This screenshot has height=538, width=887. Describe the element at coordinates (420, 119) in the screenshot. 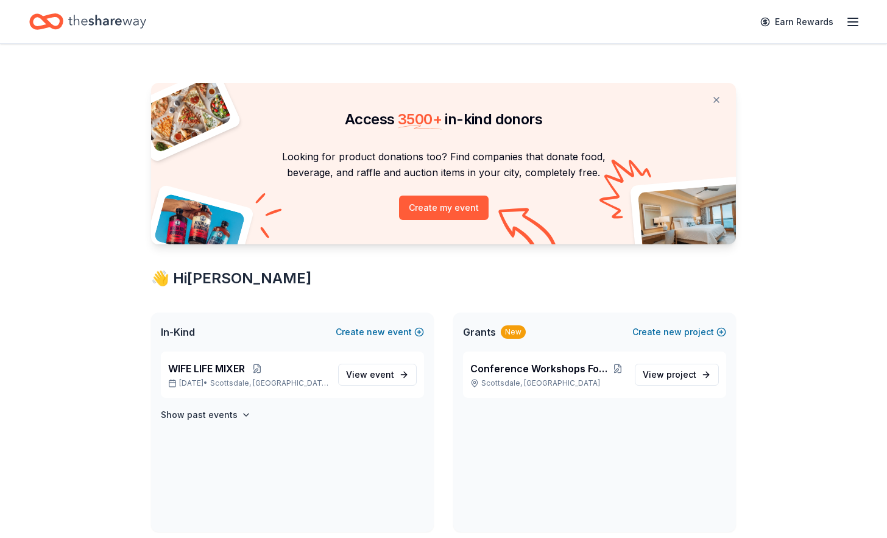

I see `span: 3500 +` at that location.